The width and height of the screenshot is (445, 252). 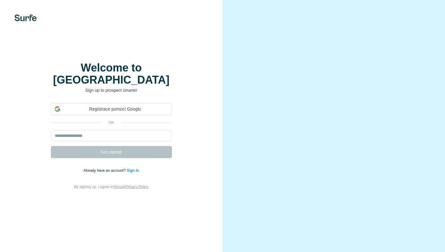 What do you see at coordinates (111, 109) in the screenshot?
I see `div: Registrace pomocí Googlu` at bounding box center [111, 109].